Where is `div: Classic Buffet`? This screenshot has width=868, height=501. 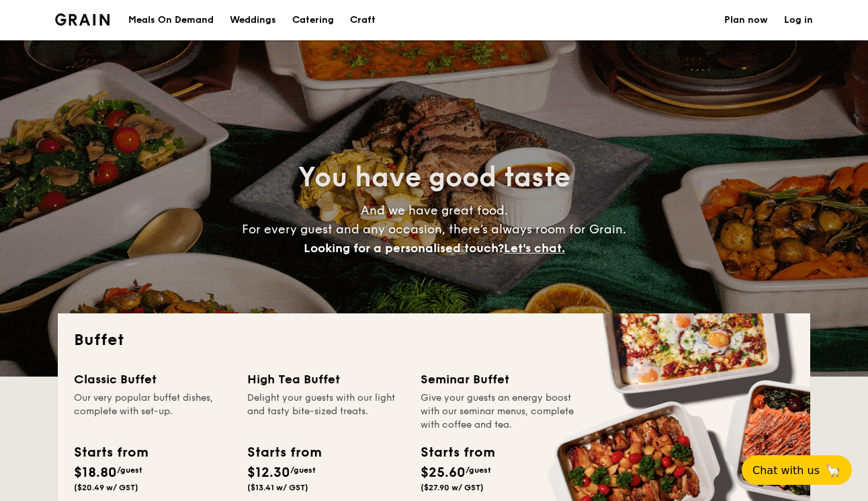 div: Classic Buffet is located at coordinates (153, 379).